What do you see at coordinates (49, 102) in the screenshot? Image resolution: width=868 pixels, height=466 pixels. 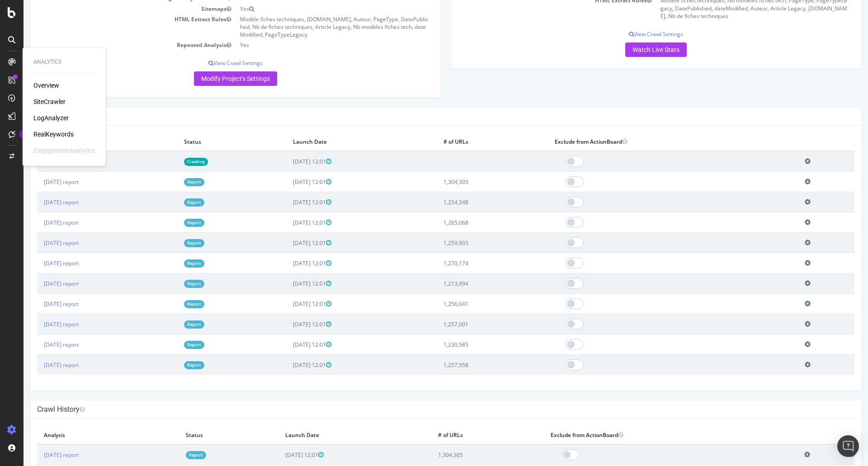 I see `div: SiteCrawler` at bounding box center [49, 102].